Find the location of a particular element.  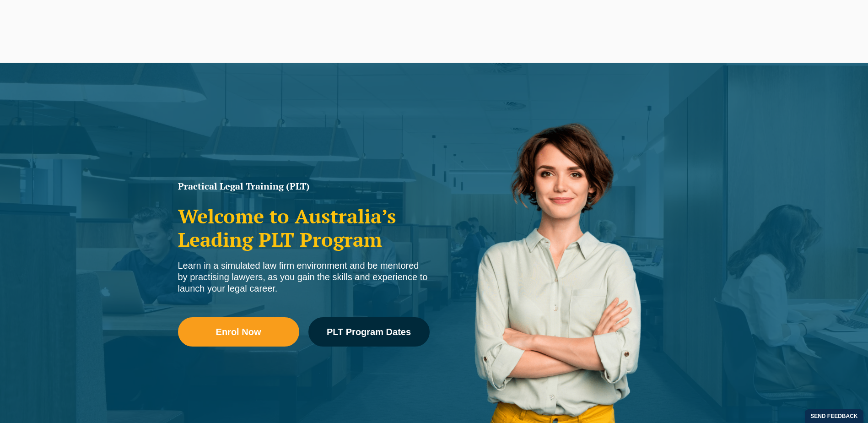

a: PLT Program Dates is located at coordinates (369, 332).